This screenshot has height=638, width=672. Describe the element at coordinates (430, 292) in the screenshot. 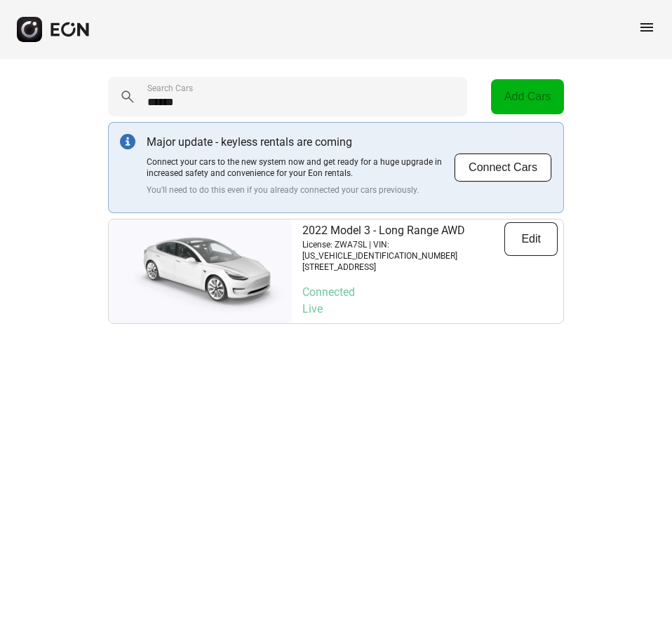

I see `p: Connected` at that location.